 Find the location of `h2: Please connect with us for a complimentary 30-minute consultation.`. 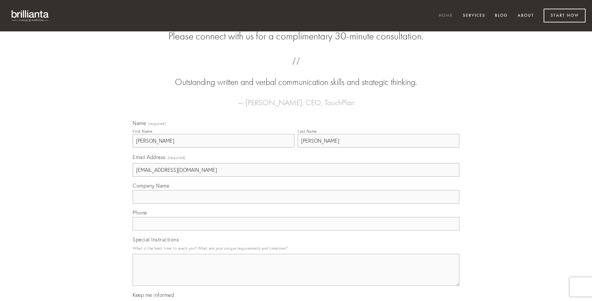

h2: Please connect with us for a complimentary 30-minute consultation. is located at coordinates (296, 36).